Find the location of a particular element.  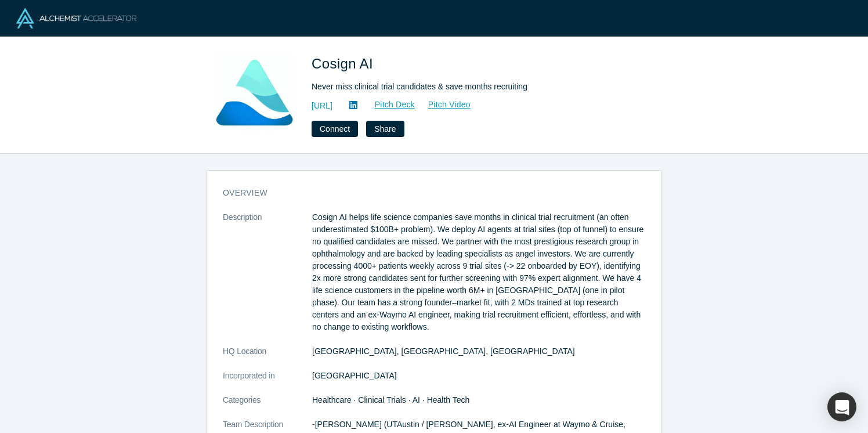

img: Cosign AI's Logo is located at coordinates (255, 94).